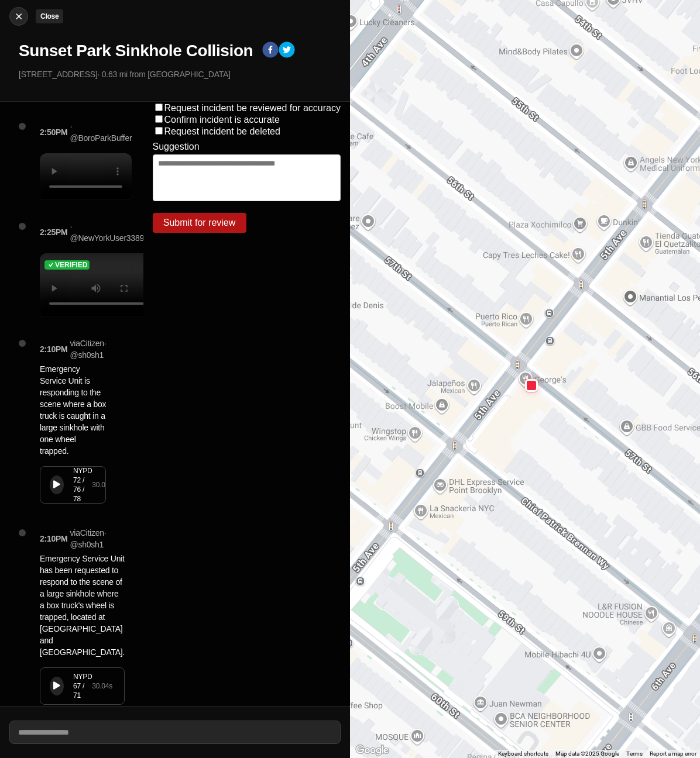  I want to click on button: cancelClose, so click(19, 16).